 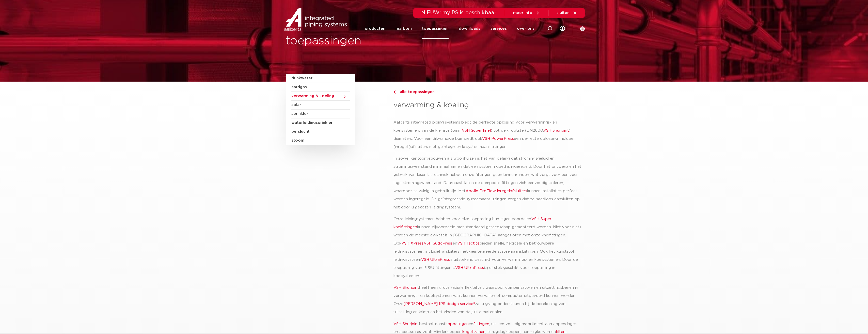 What do you see at coordinates (474, 332) in the screenshot?
I see `a: kogelkranen` at bounding box center [474, 332].